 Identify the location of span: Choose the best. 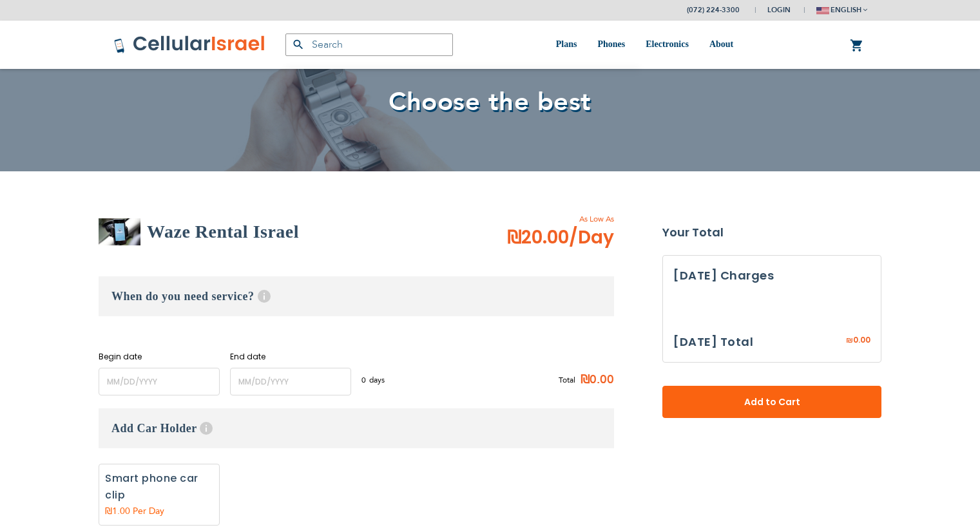
(490, 102).